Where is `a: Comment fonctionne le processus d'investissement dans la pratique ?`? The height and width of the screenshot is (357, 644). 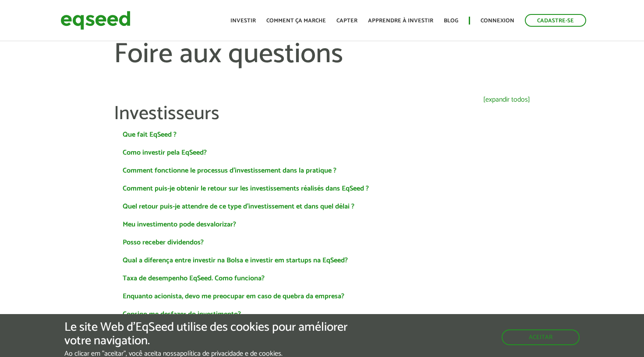 a: Comment fonctionne le processus d'investissement dans la pratique ? is located at coordinates (230, 171).